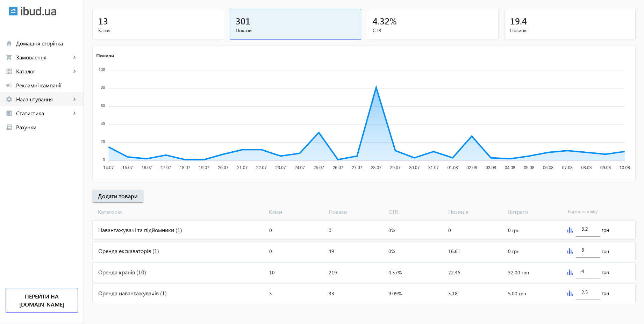  I want to click on span: Рекламні кампанії, so click(47, 85).